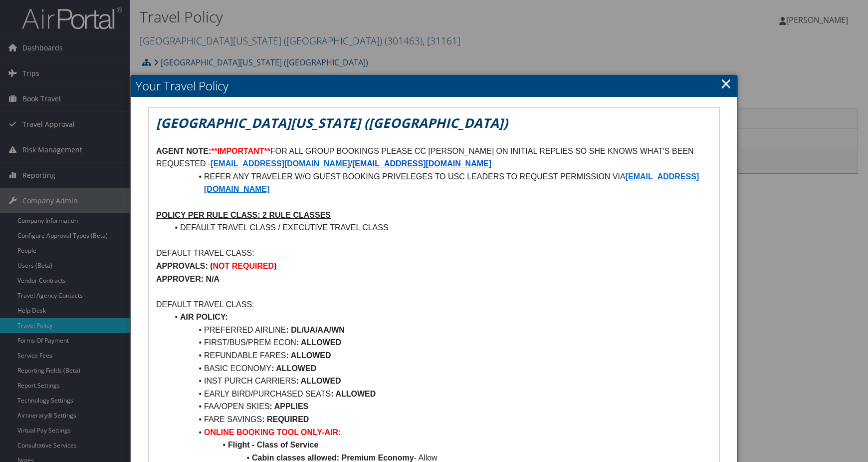  I want to click on strong: Flight - Class of Service, so click(273, 444).